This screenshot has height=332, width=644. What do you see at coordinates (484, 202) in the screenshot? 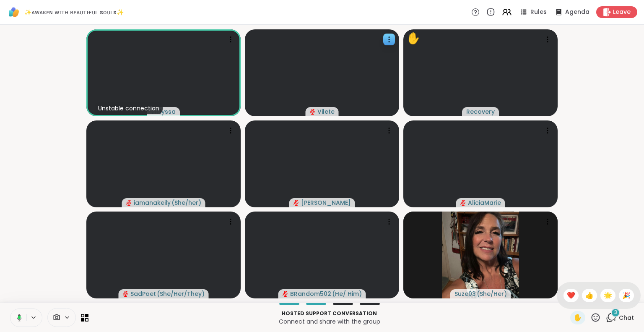
I see `span: AliciaMarie` at bounding box center [484, 202].